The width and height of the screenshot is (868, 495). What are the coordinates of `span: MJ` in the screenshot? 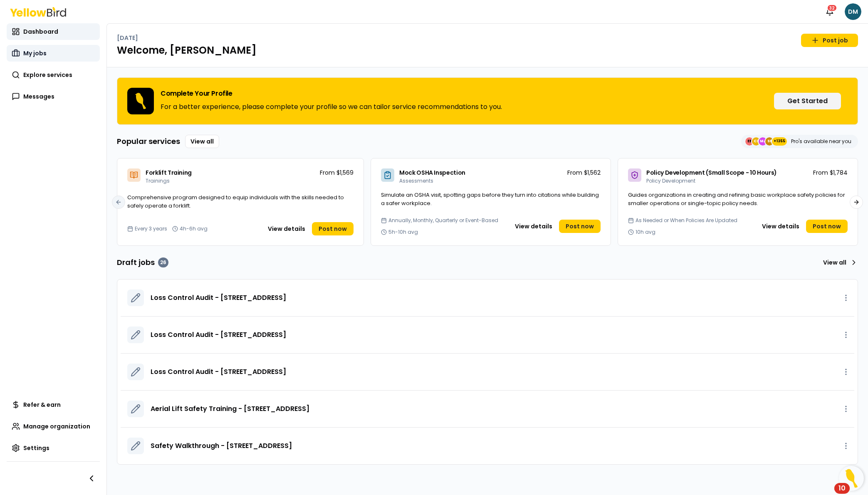 It's located at (763, 141).